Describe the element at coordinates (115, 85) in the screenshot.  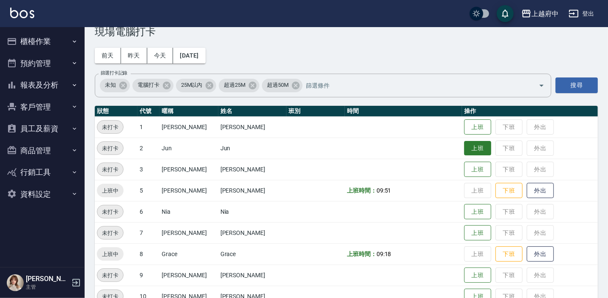
I see `div: 未知` at that location.